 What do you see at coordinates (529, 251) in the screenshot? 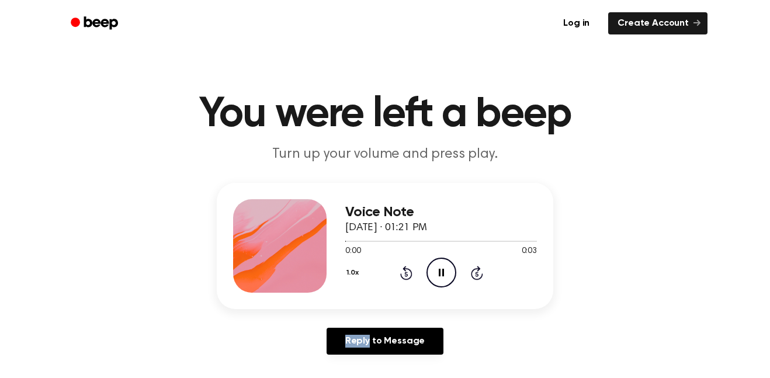
I see `span: 0:03` at bounding box center [529, 251].